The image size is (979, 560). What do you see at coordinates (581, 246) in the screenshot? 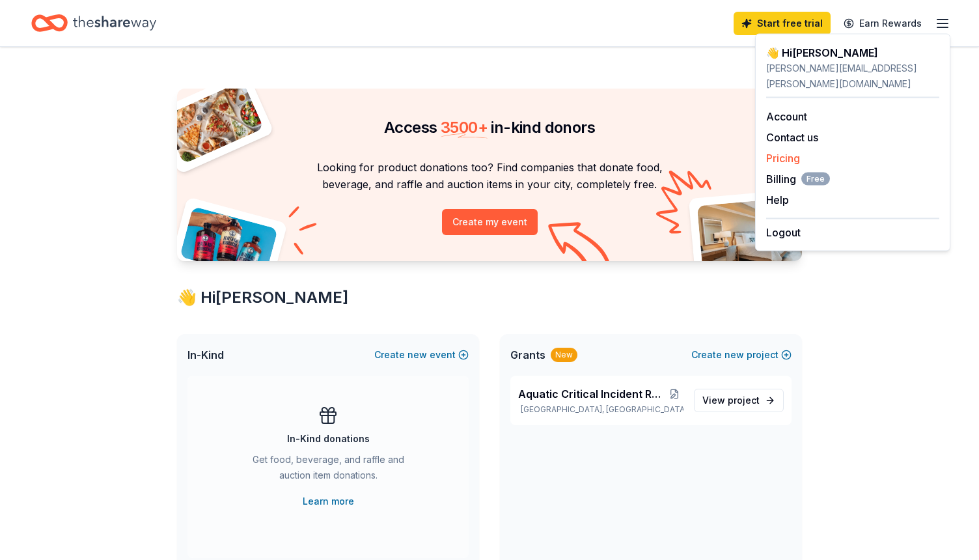
I see `img: Curvy arrow` at bounding box center [581, 246].